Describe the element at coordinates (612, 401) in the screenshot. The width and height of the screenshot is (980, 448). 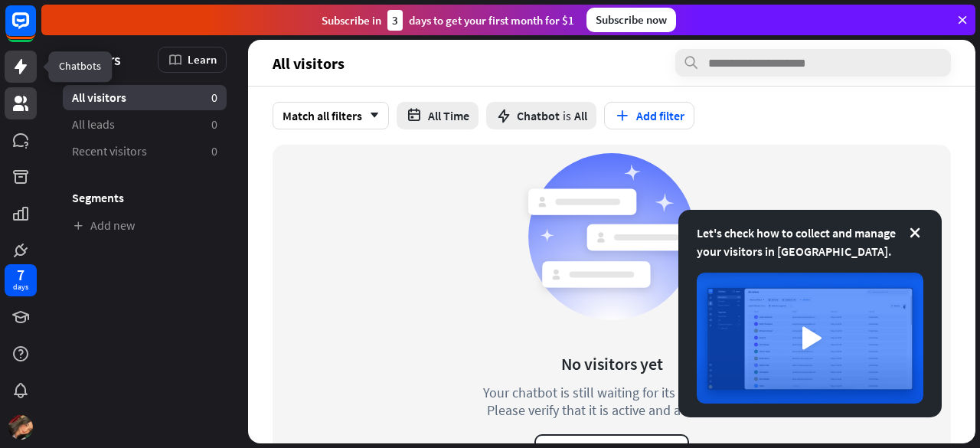
I see `div: Your chatbot is still waiting for its first visitor. Please verify that it is active and accessible.` at that location.